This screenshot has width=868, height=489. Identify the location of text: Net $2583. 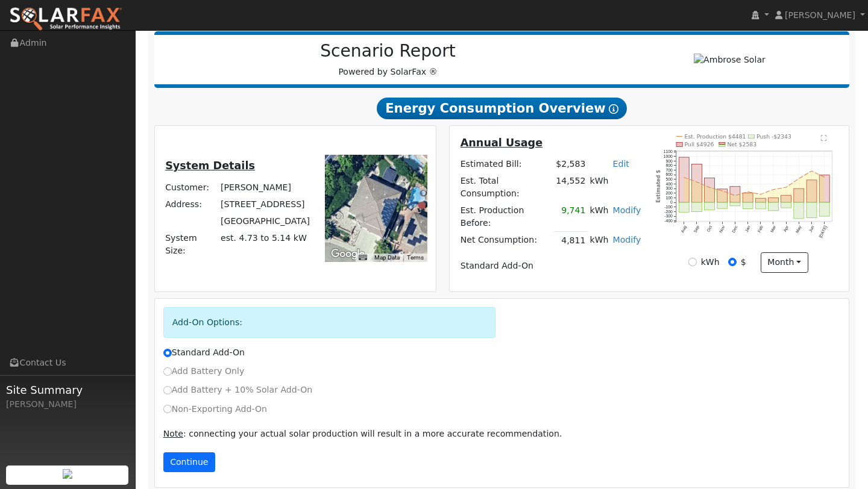
(741, 144).